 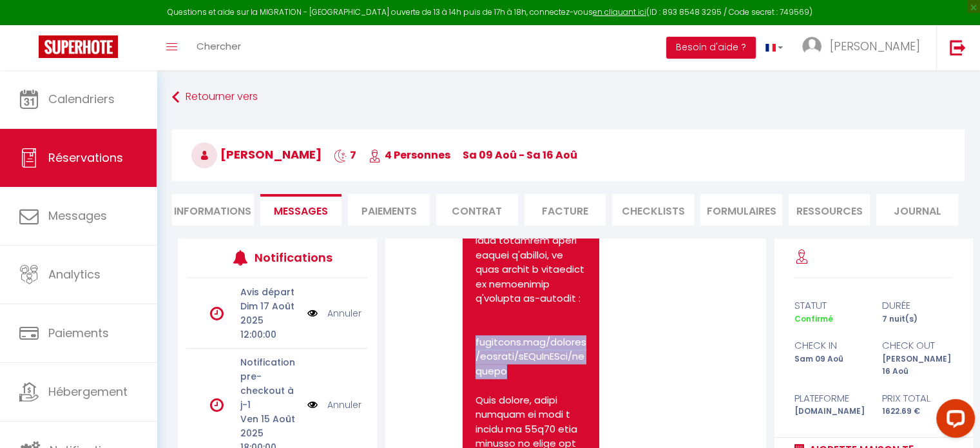 I want to click on span: sa 09 Aoû - sa 16 Aoû, so click(x=520, y=155).